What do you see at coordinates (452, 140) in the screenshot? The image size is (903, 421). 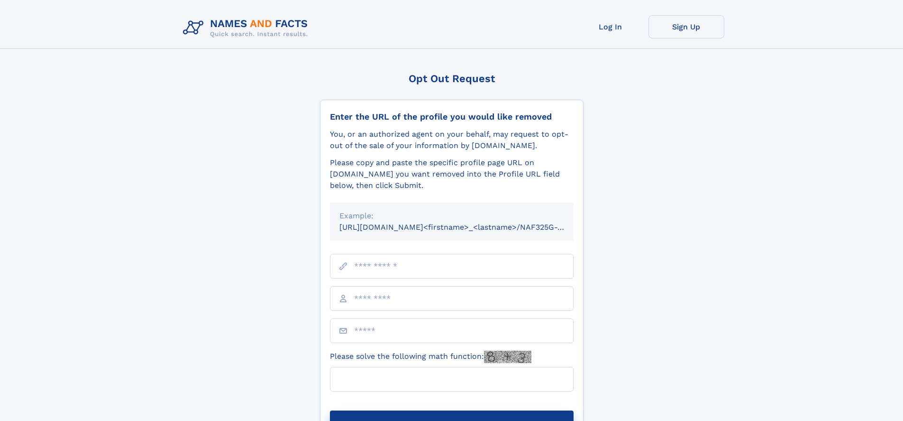 I see `div: You, or an authorized agent on your behalf, may request to opt-out of the sale of your informatio...` at bounding box center [452, 140].